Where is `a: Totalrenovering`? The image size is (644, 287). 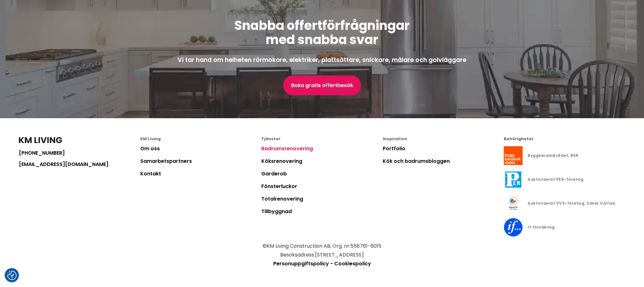 a: Totalrenovering is located at coordinates (282, 198).